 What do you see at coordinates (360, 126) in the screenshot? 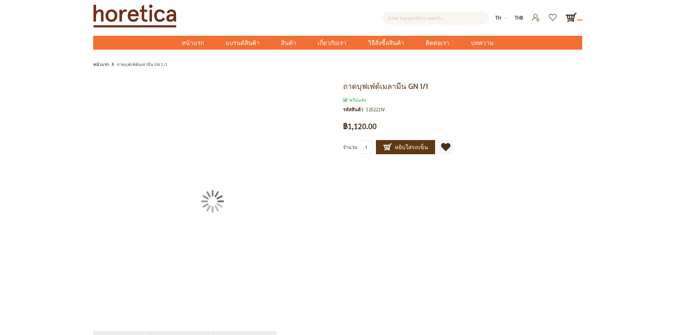
I see `span: ฿1,120.00` at bounding box center [360, 126].